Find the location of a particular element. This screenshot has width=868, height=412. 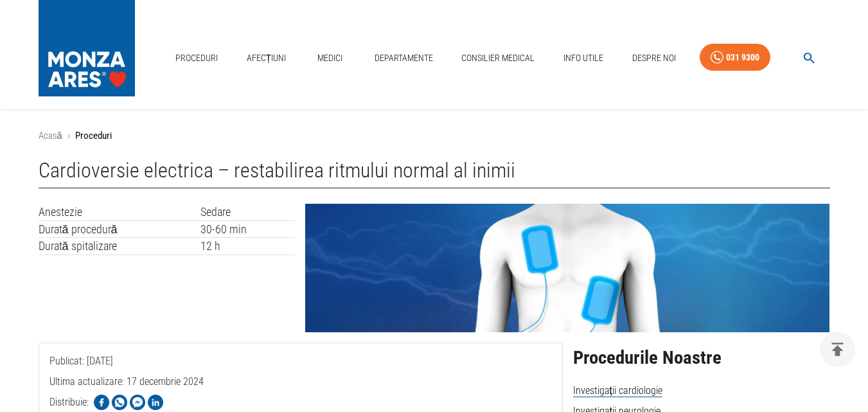

td: Anestezie is located at coordinates (119, 212).